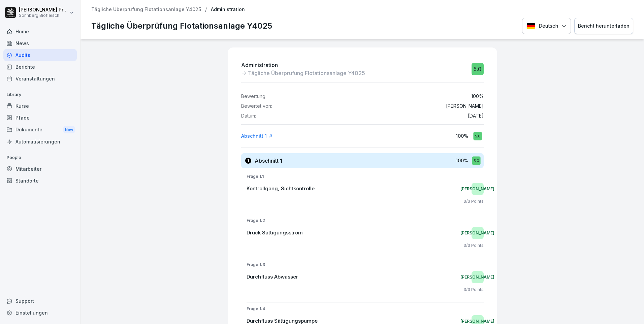  Describe the element at coordinates (257, 136) in the screenshot. I see `a: Abschnitt 1` at that location.